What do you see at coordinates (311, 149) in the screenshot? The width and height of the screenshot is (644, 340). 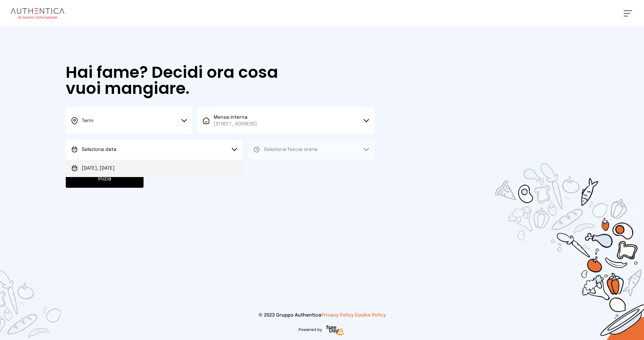 I see `button: Seleziona fascia oraria` at bounding box center [311, 149].